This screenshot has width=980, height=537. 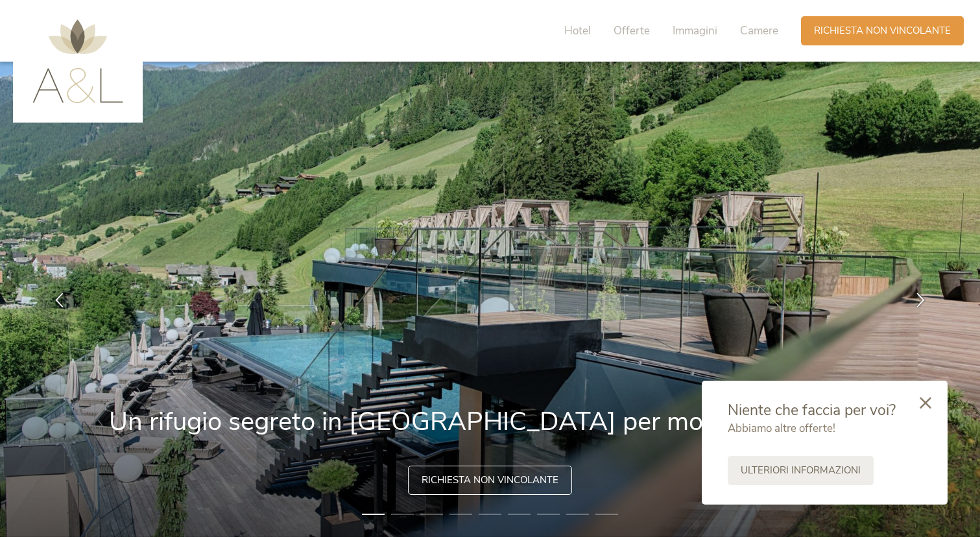 I want to click on span: Camere, so click(x=759, y=30).